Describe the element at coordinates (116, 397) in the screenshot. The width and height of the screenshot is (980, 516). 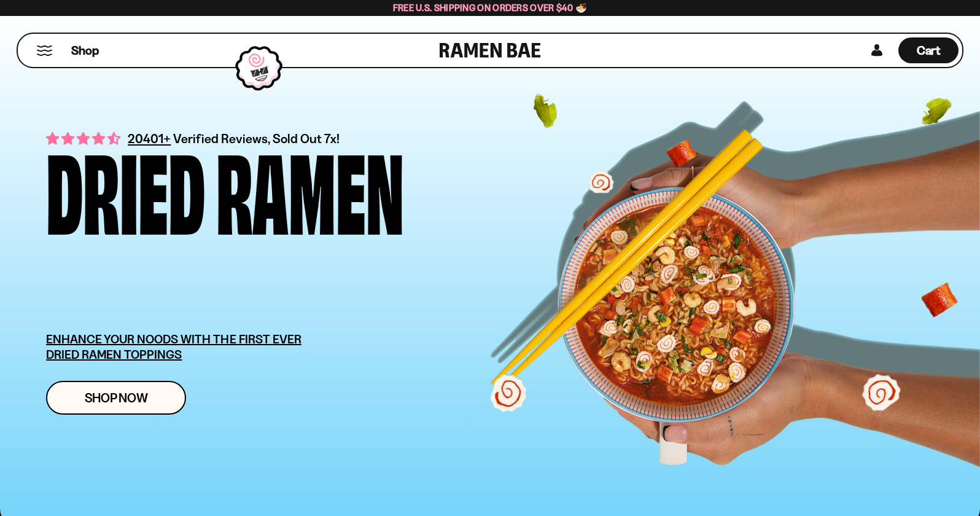
I see `a: Shop Now` at that location.